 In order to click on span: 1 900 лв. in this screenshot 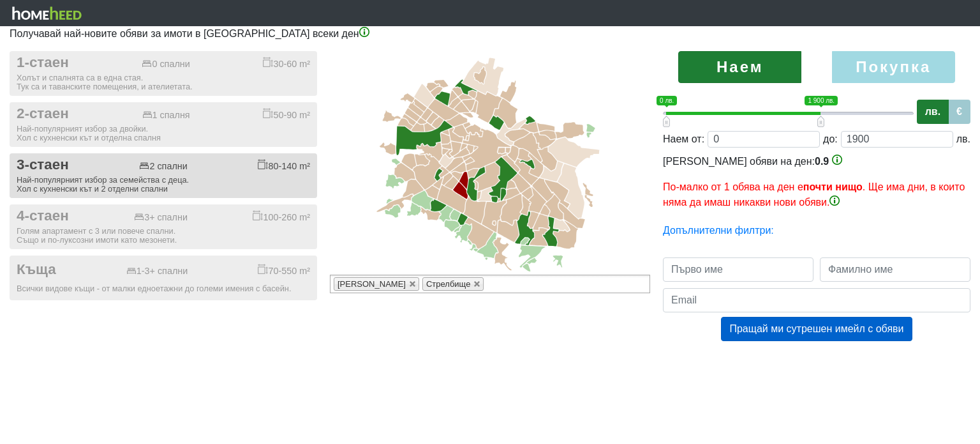, I will do `click(822, 100)`.